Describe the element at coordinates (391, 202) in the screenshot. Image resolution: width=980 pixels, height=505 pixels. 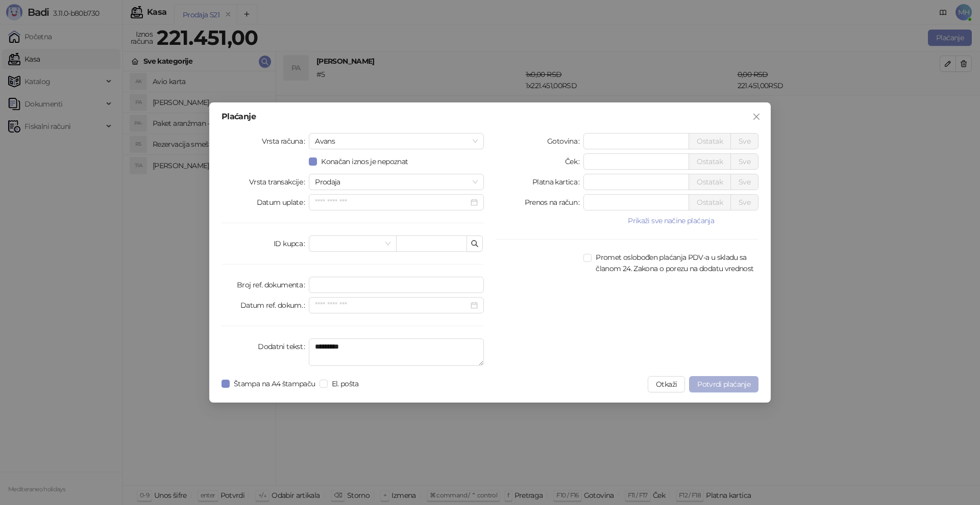
I see `input: Datum uplate` at that location.